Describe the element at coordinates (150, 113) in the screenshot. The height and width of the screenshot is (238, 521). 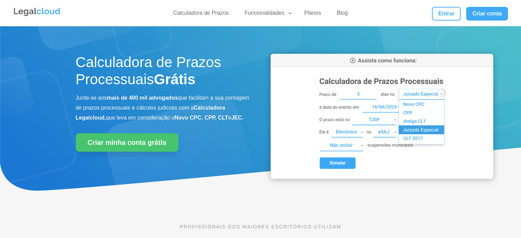
I see `b: Calculadora Legalcloud,` at that location.